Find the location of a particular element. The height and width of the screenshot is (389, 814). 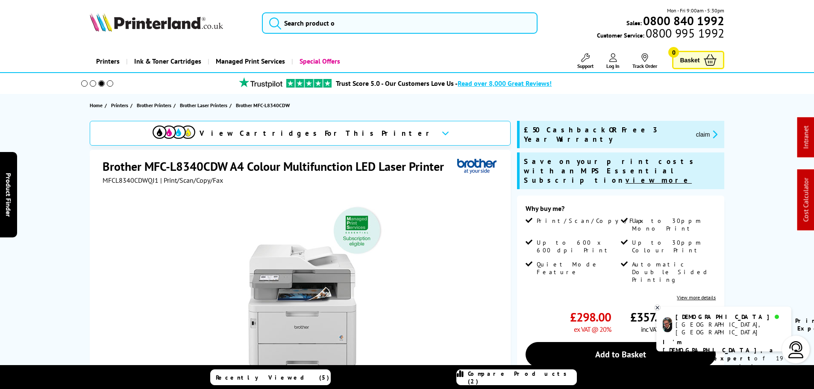

a: Support is located at coordinates (586, 61).